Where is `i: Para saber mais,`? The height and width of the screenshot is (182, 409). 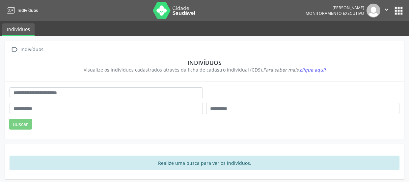 i: Para saber mais, is located at coordinates (294, 69).